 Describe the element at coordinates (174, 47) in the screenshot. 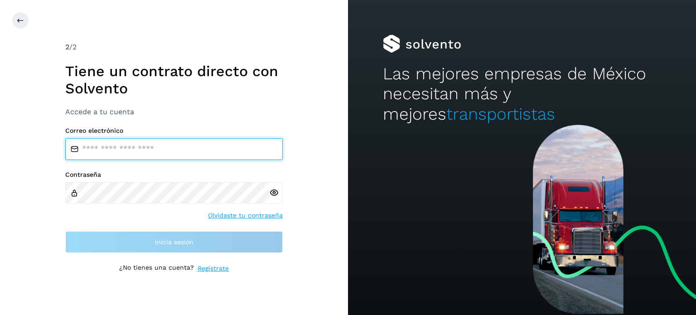

I see `div: /2` at that location.